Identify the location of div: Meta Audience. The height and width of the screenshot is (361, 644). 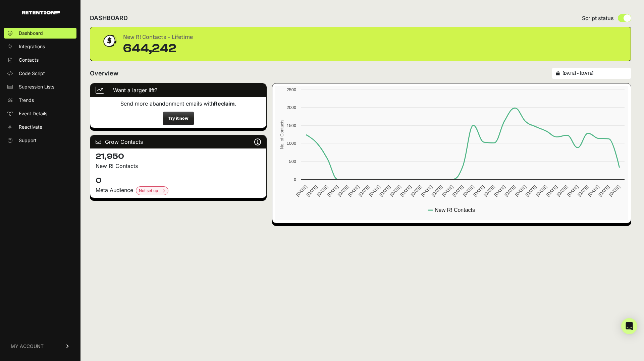
(178, 190).